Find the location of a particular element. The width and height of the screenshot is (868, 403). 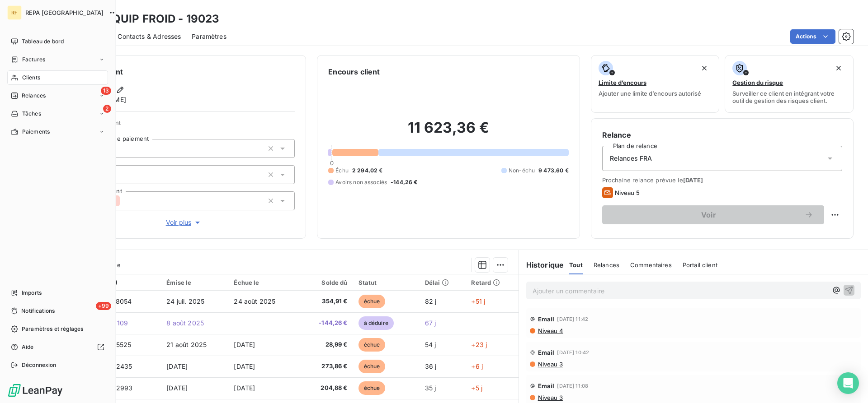

span: Tout is located at coordinates (576, 265).